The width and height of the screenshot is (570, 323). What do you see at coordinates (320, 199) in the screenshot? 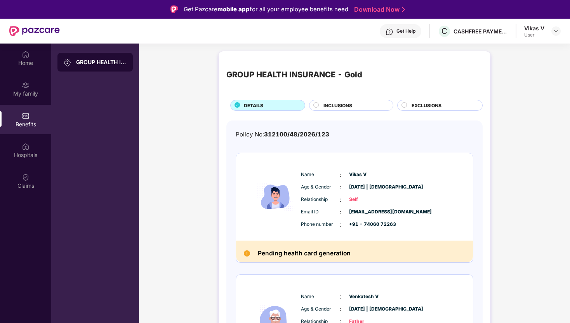
I see `span: Relationship` at bounding box center [320, 199].